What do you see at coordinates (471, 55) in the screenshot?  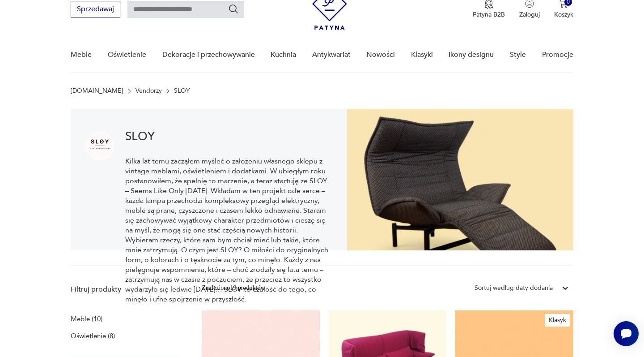 I see `a: Ikony designu` at bounding box center [471, 55].